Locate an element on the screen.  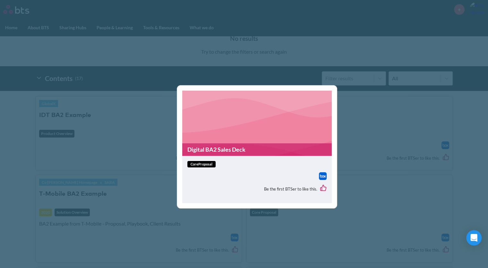
span: coreProposal is located at coordinates (201, 164).